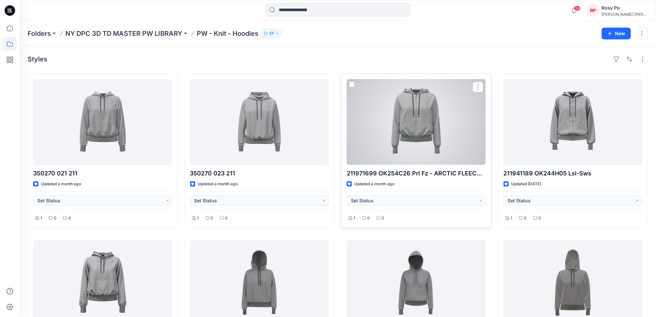 The image size is (656, 317). What do you see at coordinates (616, 33) in the screenshot?
I see `button: New` at bounding box center [616, 33].